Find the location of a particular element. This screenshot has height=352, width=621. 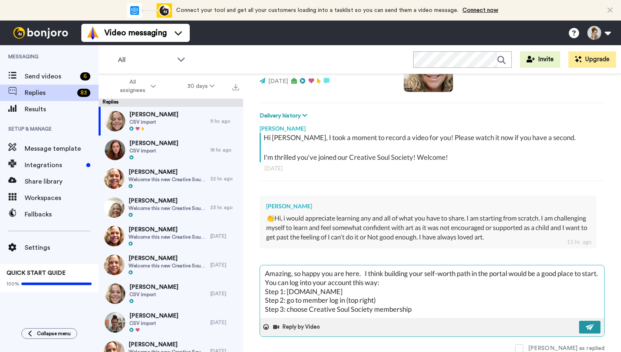

img: c9259179-5e11-4210-8359-c6c9c48b67b5-thumb.jpg is located at coordinates (114, 179).